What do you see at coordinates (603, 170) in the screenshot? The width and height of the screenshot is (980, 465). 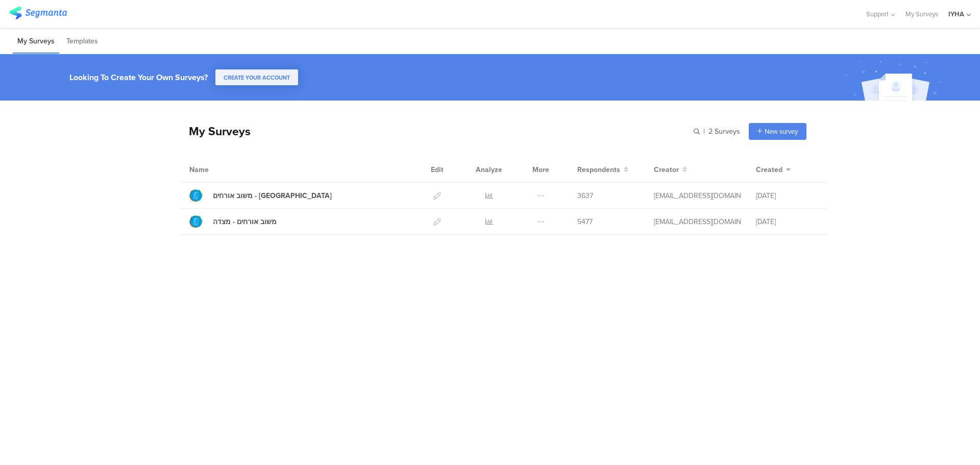 I see `button: Respondents` at bounding box center [603, 170].